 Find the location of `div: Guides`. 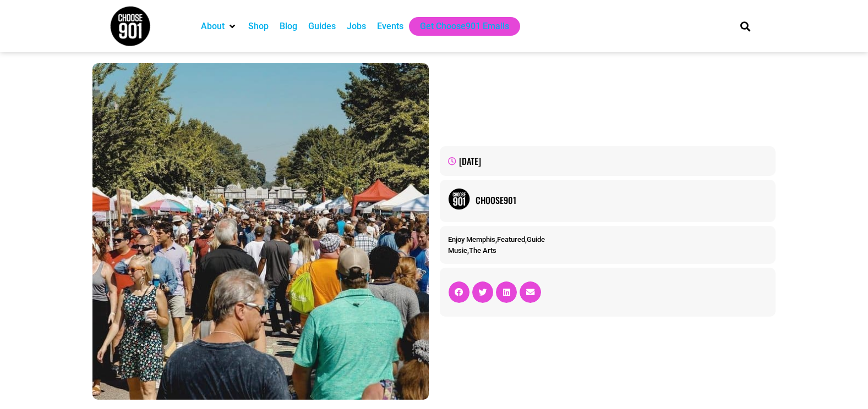

div: Guides is located at coordinates (322, 27).